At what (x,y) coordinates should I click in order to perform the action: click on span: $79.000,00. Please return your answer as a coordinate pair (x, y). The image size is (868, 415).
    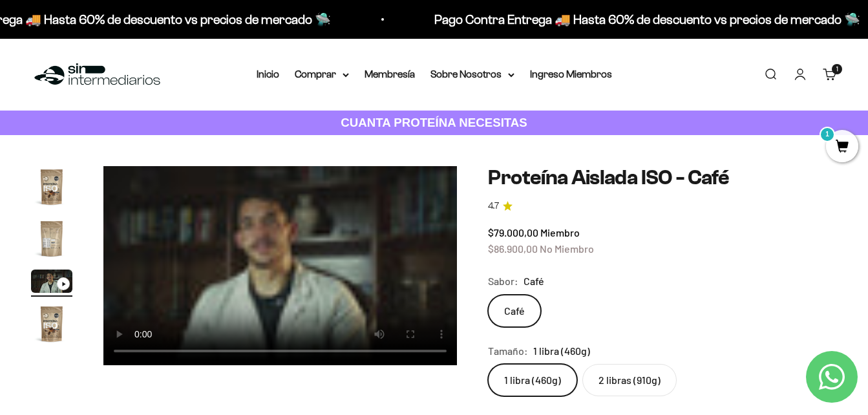
    Looking at the image, I should click on (513, 233).